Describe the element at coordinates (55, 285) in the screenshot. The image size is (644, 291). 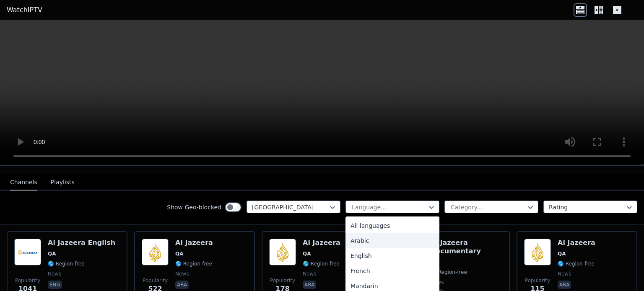
I see `p: eng` at that location.